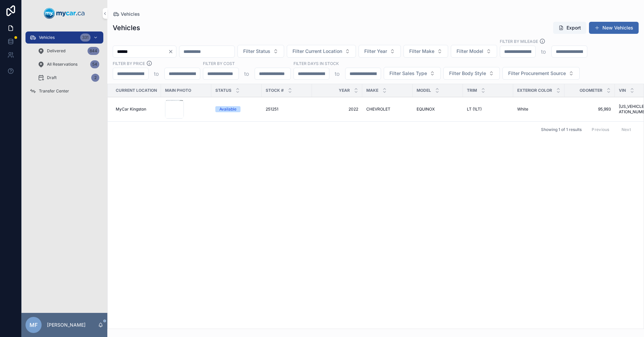 The height and width of the screenshot is (337, 644). Describe the element at coordinates (474, 109) in the screenshot. I see `span: LT (1LT)` at that location.